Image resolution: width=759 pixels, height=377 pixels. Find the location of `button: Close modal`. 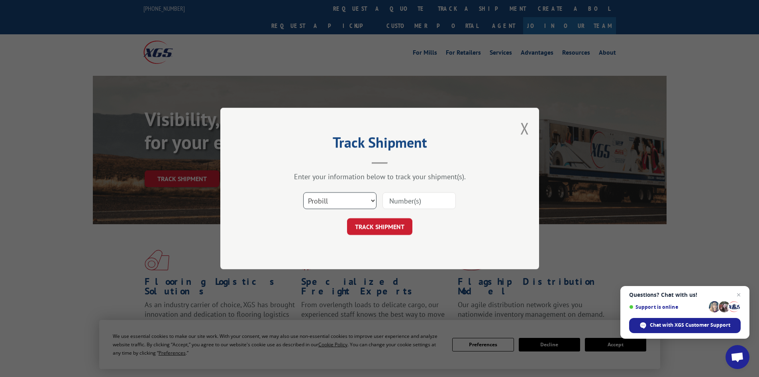

button: Close modal is located at coordinates (525, 128).